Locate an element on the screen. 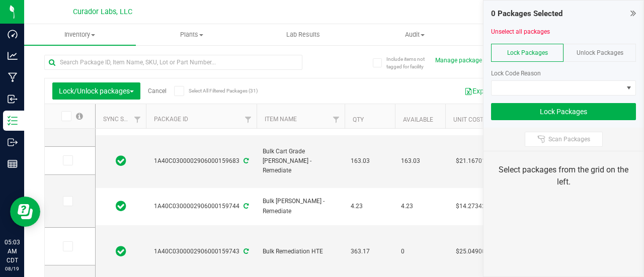  span: Audit is located at coordinates (415, 35).